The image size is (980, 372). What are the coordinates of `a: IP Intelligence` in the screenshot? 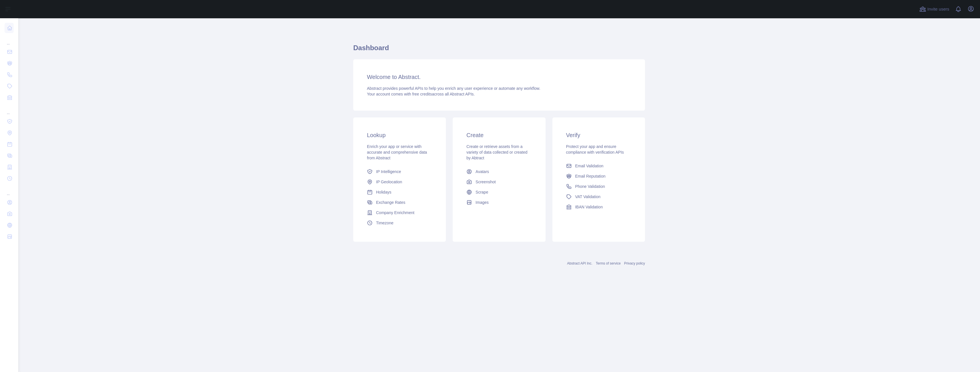 It's located at (400, 171).